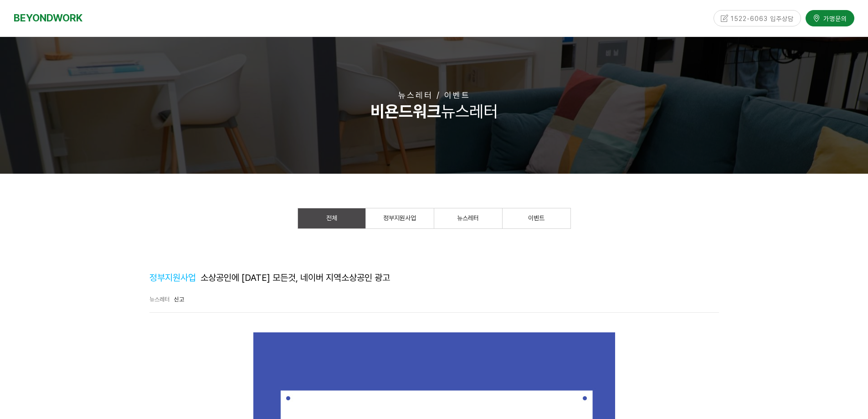 Image resolution: width=868 pixels, height=419 pixels. I want to click on strong: 비욘드워크, so click(405, 111).